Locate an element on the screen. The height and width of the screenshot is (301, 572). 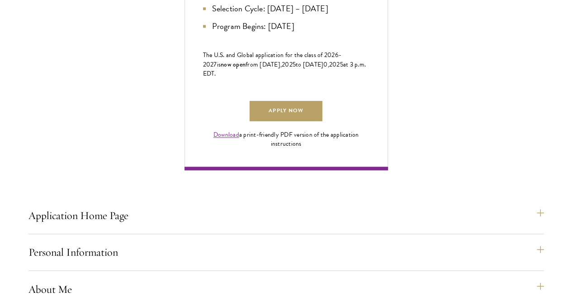
div: a print-friendly PDF version of the application instructions is located at coordinates (286, 139).